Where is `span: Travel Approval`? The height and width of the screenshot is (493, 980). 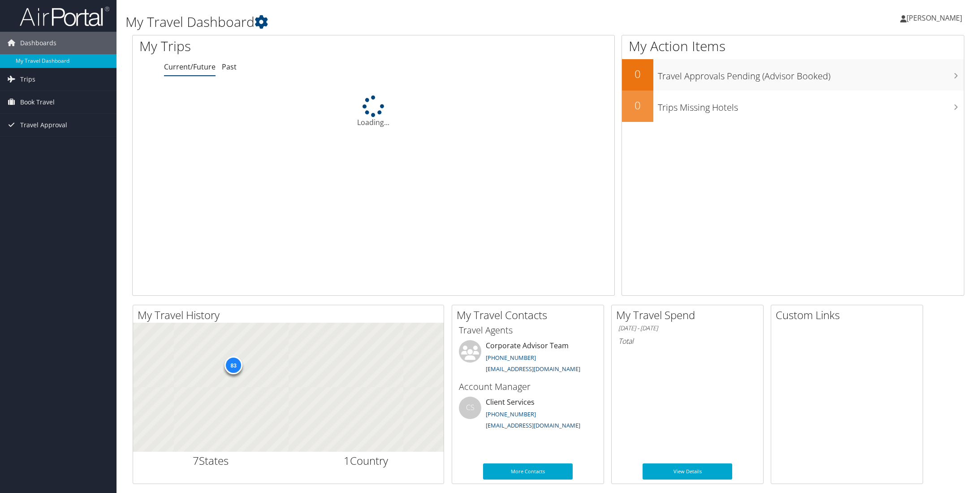 span: Travel Approval is located at coordinates (43, 125).